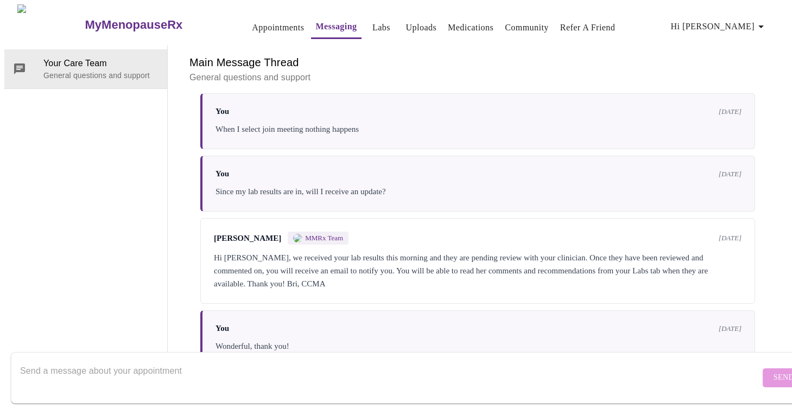 The image size is (792, 409). Describe the element at coordinates (336, 27) in the screenshot. I see `a: Messaging` at that location.